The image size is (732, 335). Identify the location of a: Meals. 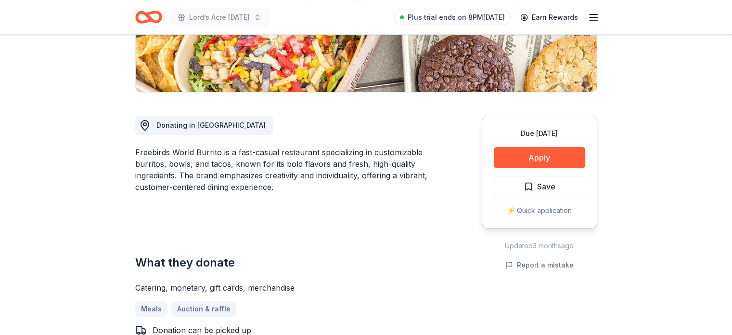
(151, 309).